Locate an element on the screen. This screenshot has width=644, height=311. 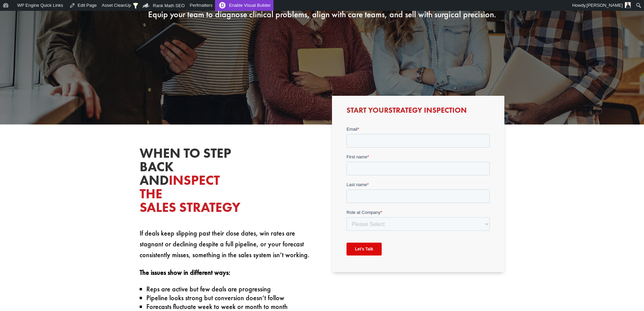
p: If deals keep slipping past their close dates, win rates are stagnant or declining despite a full... is located at coordinates (226, 247).